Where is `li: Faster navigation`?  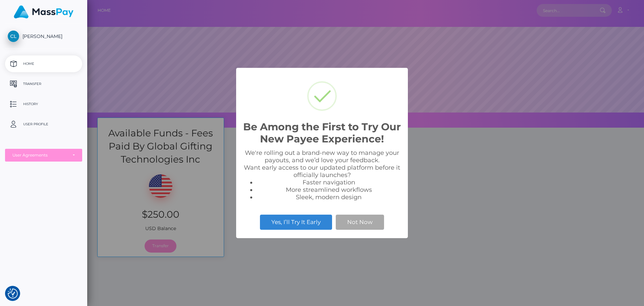
li: Faster navigation is located at coordinates (329, 182).